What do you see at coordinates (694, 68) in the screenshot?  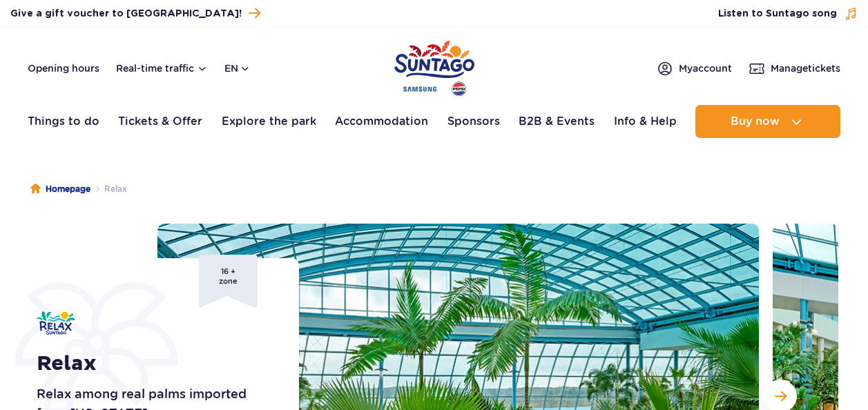 I see `a: Myaccount` at bounding box center [694, 68].